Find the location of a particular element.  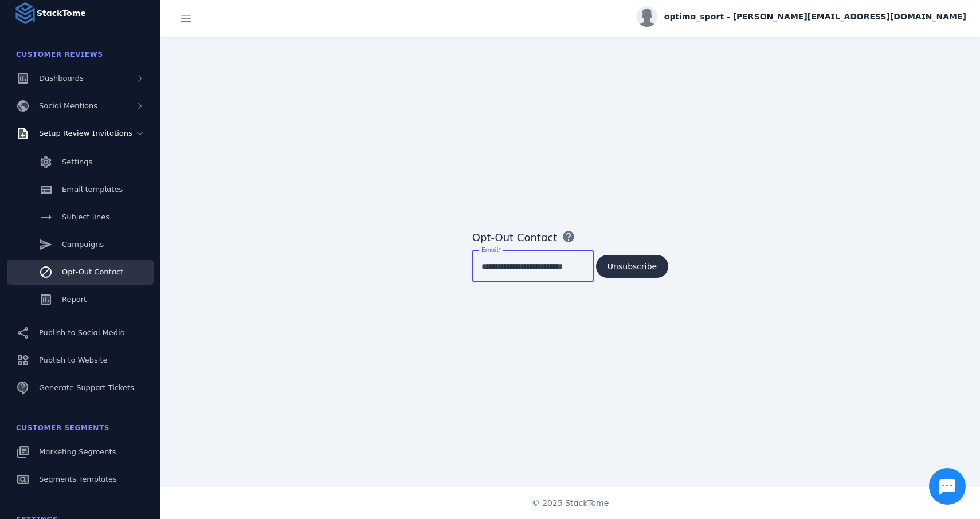

span: Segments Templates is located at coordinates (78, 479).